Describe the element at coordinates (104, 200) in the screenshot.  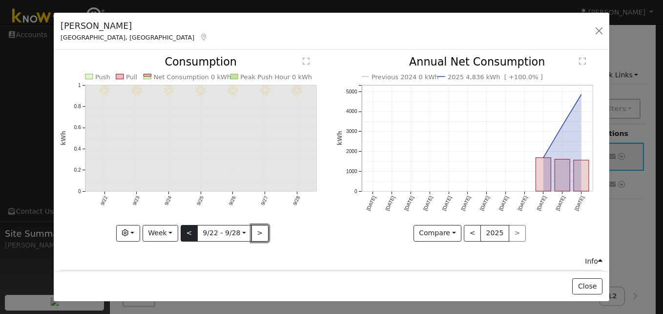
I see `text: 9/22` at that location.